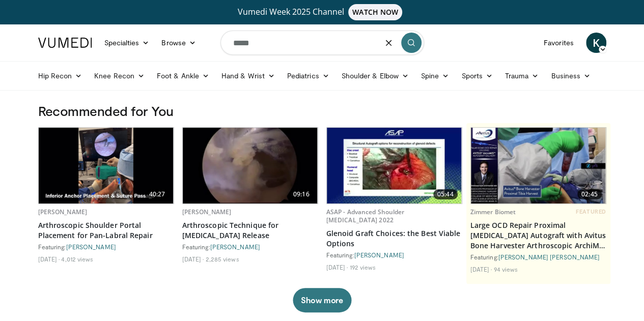 Image resolution: width=644 pixels, height=321 pixels. Describe the element at coordinates (394, 165) in the screenshot. I see `img: a0173967-2e21-460c-be1a-d8163c36e359.620x360_q85_upscale.jpg` at that location.